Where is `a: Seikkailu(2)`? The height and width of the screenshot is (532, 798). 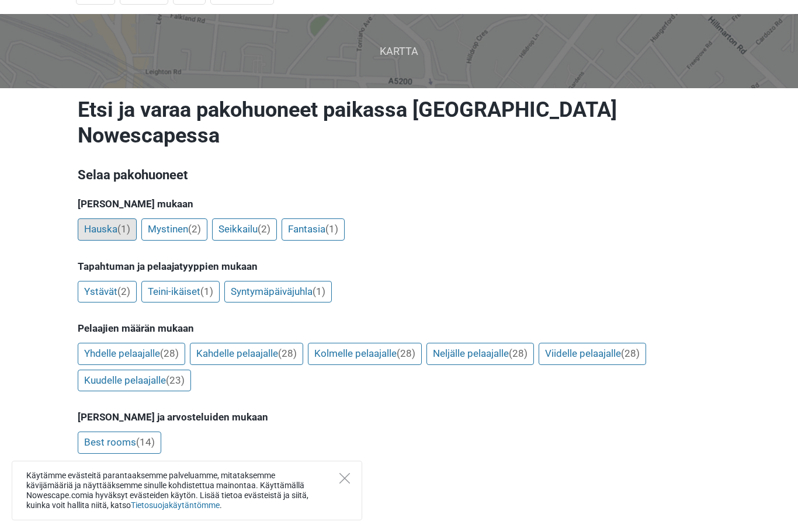
a: Seikkailu(2) is located at coordinates (245, 229).